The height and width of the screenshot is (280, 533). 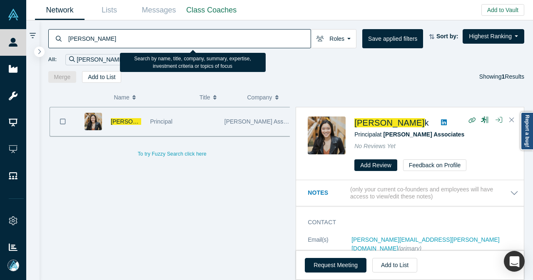 What do you see at coordinates (410, 249) in the screenshot?
I see `span: (primary)` at bounding box center [410, 249].